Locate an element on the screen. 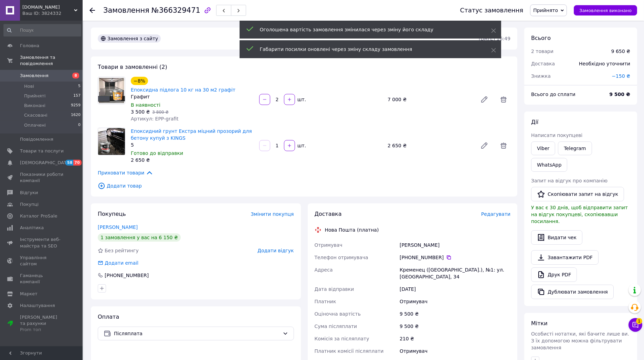  span: Нові is located at coordinates (29, 86).